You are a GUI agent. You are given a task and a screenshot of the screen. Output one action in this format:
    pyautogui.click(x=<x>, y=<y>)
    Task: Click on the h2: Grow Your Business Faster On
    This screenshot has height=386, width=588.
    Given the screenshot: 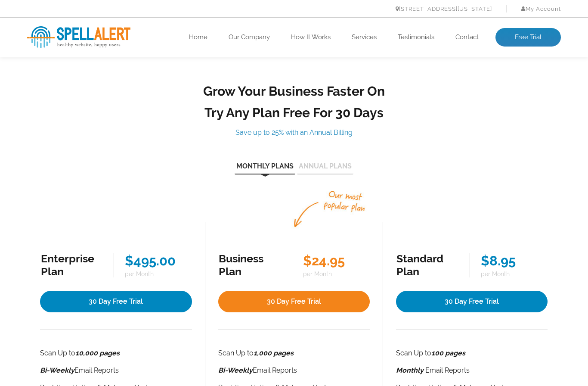 What is the action you would take?
    pyautogui.click(x=294, y=90)
    